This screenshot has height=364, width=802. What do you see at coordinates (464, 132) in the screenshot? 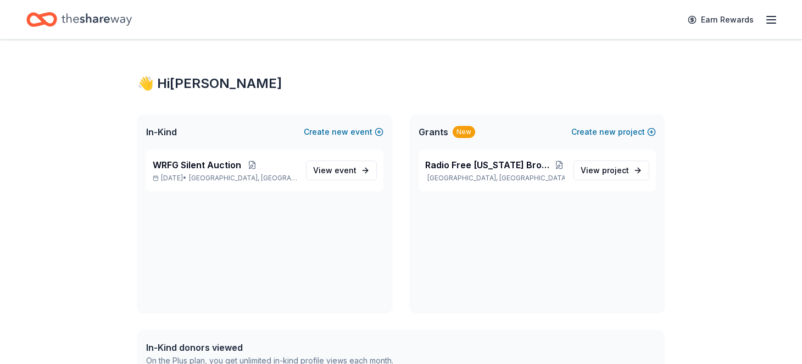
I see `div: New` at bounding box center [464, 132].